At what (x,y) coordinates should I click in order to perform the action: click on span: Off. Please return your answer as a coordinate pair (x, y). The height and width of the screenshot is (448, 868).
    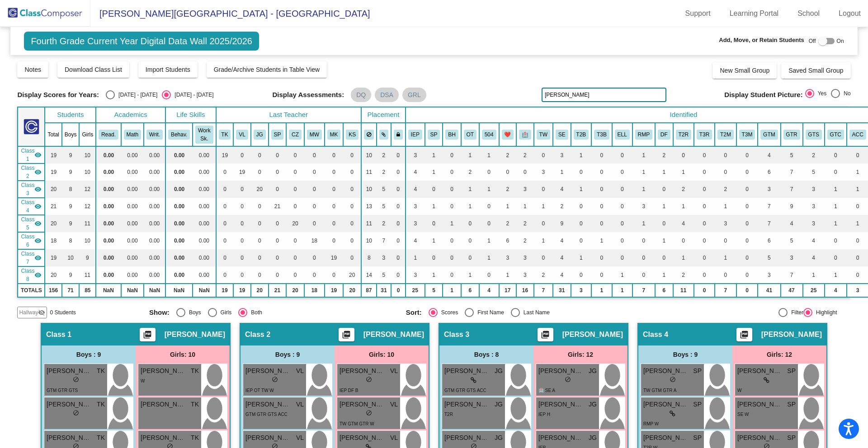
    Looking at the image, I should click on (812, 41).